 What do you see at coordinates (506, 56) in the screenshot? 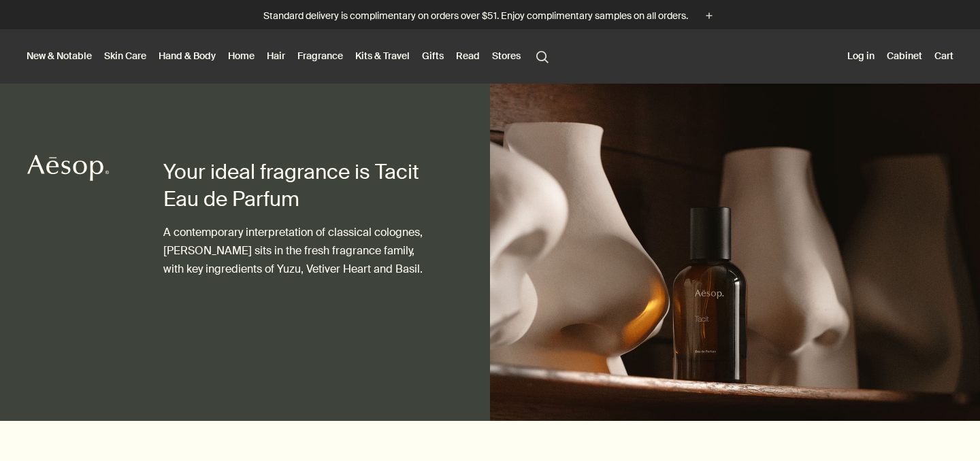
I see `button: Stores` at bounding box center [506, 56].